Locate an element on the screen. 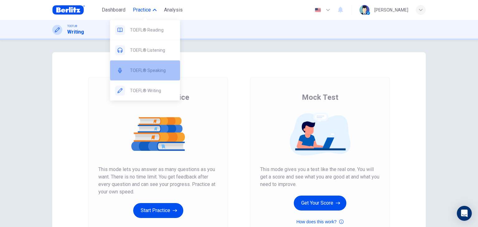 The height and width of the screenshot is (227, 478). div: TOEFL® Speaking is located at coordinates (145, 70).